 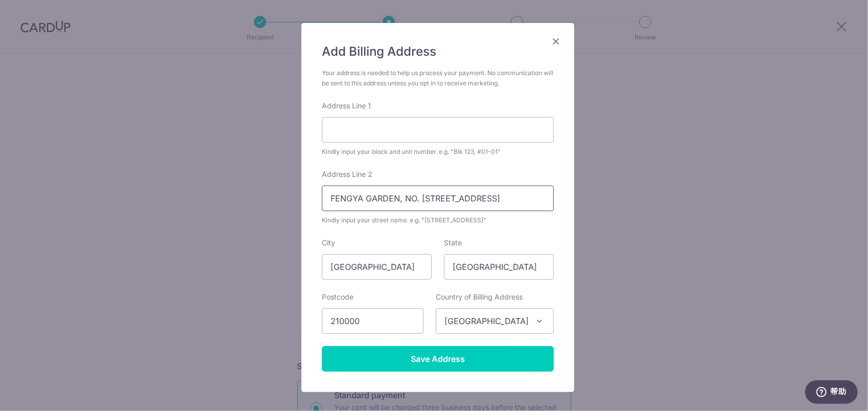 I want to click on span: 帮助, so click(x=33, y=11).